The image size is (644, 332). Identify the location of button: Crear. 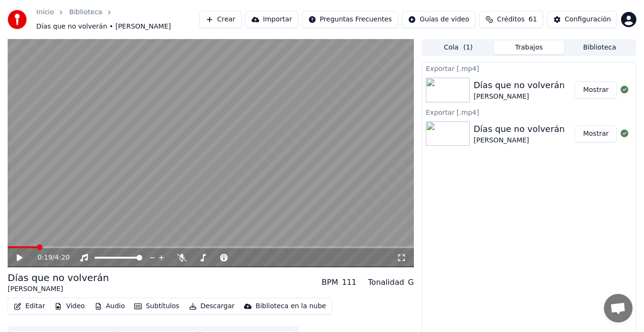
(221, 20).